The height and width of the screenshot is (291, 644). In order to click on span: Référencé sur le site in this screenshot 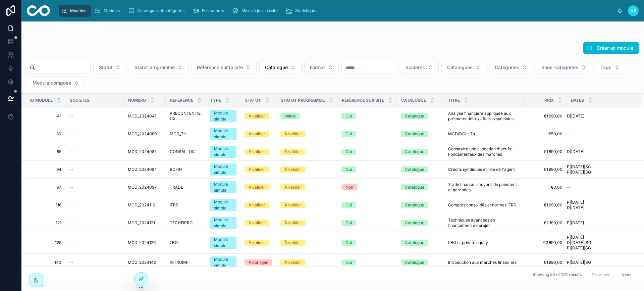, I will do `click(220, 68)`.